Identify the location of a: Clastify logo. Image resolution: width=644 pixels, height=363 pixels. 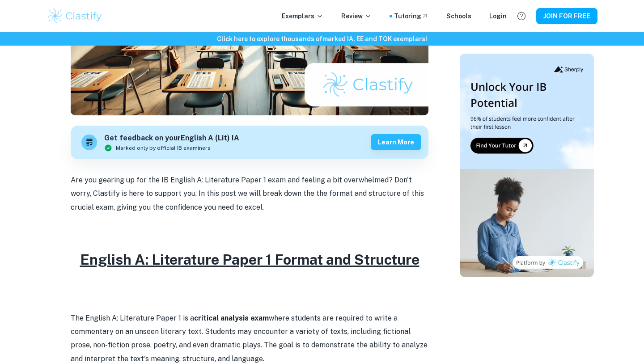
(75, 16).